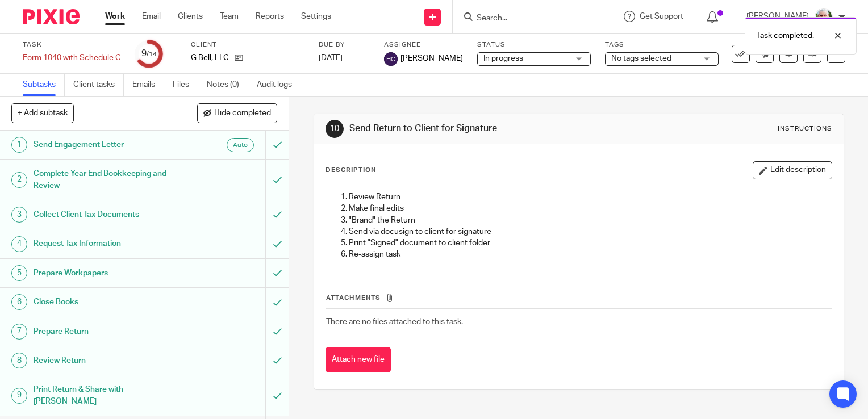 This screenshot has height=419, width=868. Describe the element at coordinates (785, 36) in the screenshot. I see `p: Task completed.` at that location.